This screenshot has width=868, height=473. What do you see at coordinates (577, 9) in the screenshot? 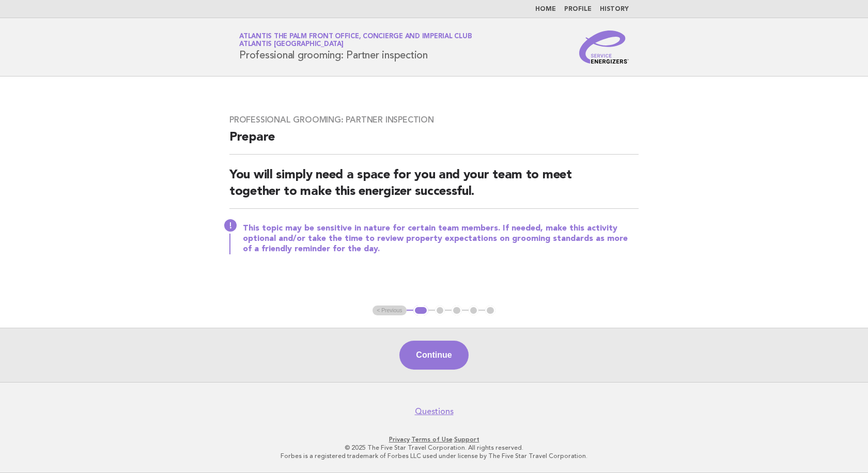
I see `a: Profile` at bounding box center [577, 9].